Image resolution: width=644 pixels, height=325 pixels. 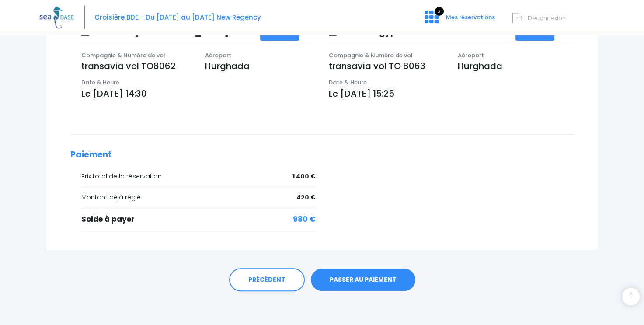 What do you see at coordinates (305, 220) in the screenshot?
I see `span: 980 €` at bounding box center [305, 220].